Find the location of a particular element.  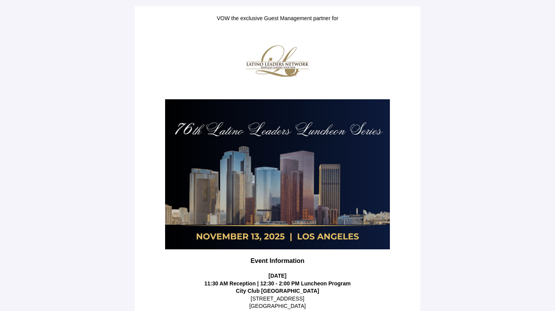

strong: Event Information is located at coordinates (277, 260).